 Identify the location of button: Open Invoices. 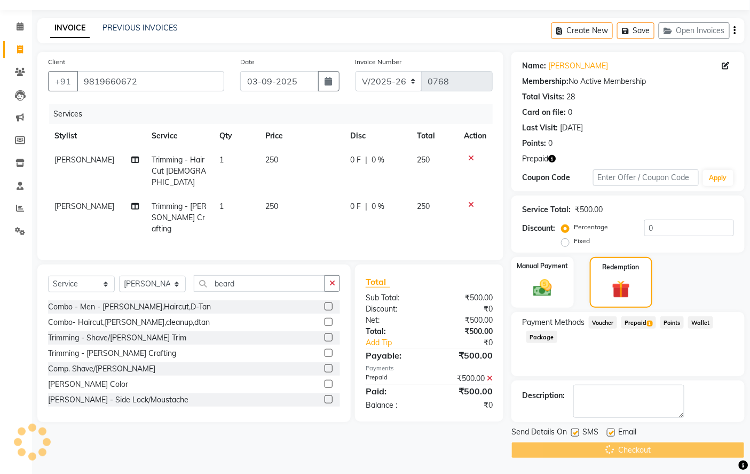
(694, 30).